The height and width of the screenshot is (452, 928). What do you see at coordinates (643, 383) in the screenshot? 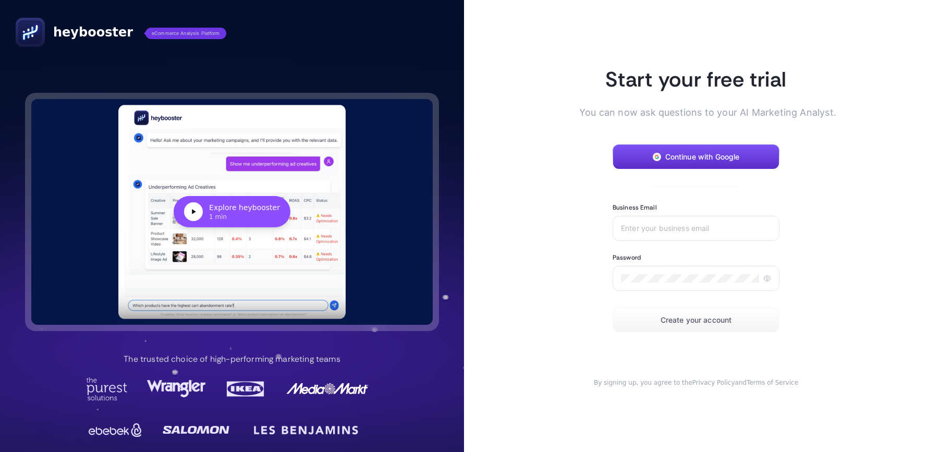
I see `span: By signing up, you agree to the` at bounding box center [643, 383].